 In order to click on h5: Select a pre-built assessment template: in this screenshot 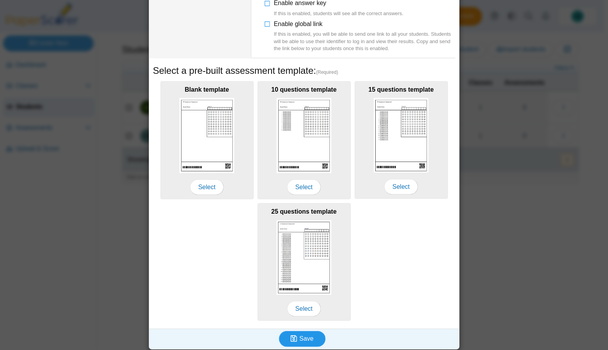, I will do `click(304, 71)`.